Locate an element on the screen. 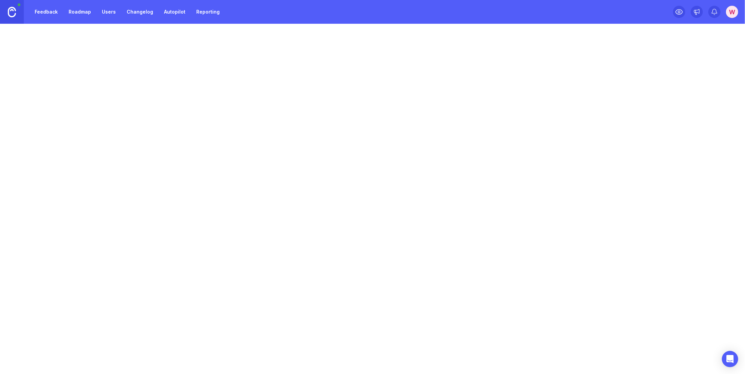 This screenshot has width=745, height=374. a: Roadmap is located at coordinates (80, 12).